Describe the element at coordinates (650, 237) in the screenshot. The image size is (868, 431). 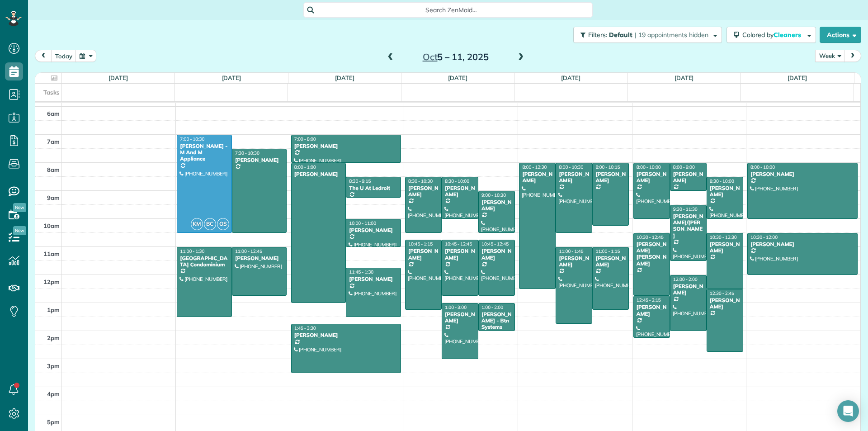
I see `span: 10:30 - 12:45` at that location.